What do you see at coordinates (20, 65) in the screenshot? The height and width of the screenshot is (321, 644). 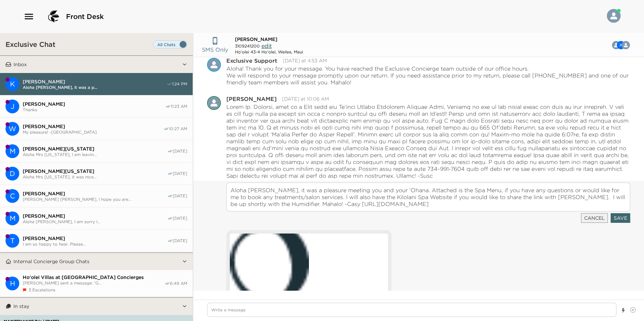 I see `p: Inbox` at bounding box center [20, 65].